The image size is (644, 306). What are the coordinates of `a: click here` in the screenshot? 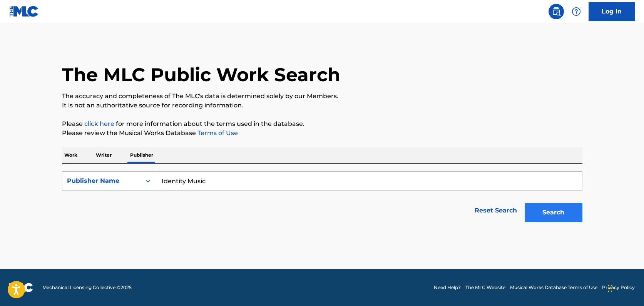 It's located at (99, 124).